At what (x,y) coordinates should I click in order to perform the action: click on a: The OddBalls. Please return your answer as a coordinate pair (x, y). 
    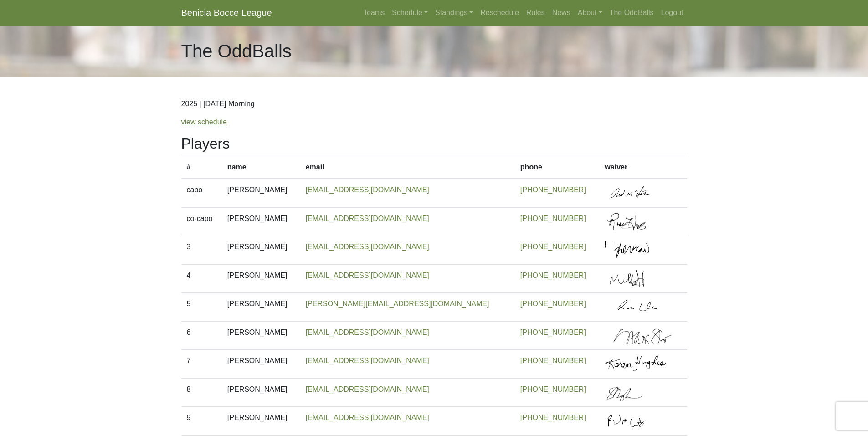
    Looking at the image, I should click on (632, 12).